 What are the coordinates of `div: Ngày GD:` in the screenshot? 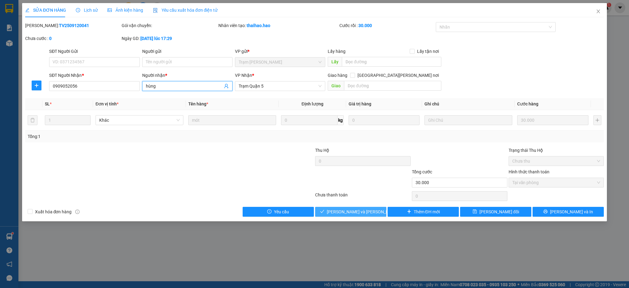 It's located at (169, 38).